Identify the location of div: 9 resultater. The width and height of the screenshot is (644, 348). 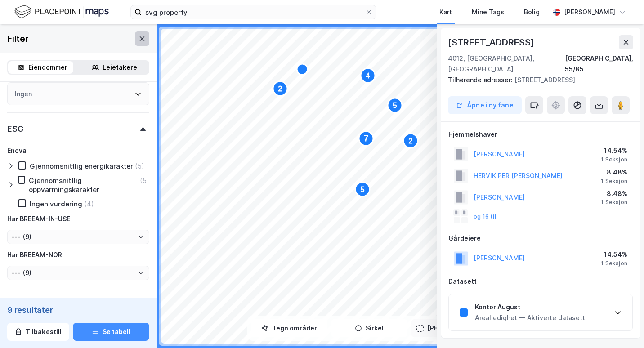
(78, 310).